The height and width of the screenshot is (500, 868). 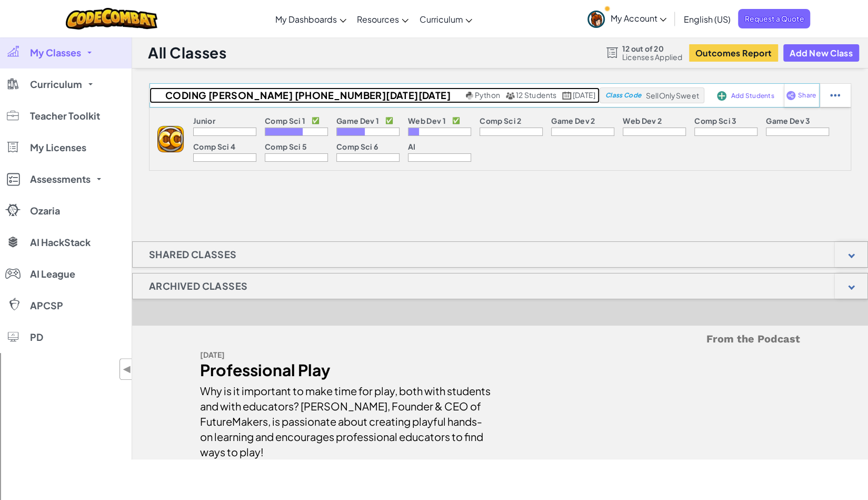 I want to click on a: CodeCombat logo, so click(x=112, y=19).